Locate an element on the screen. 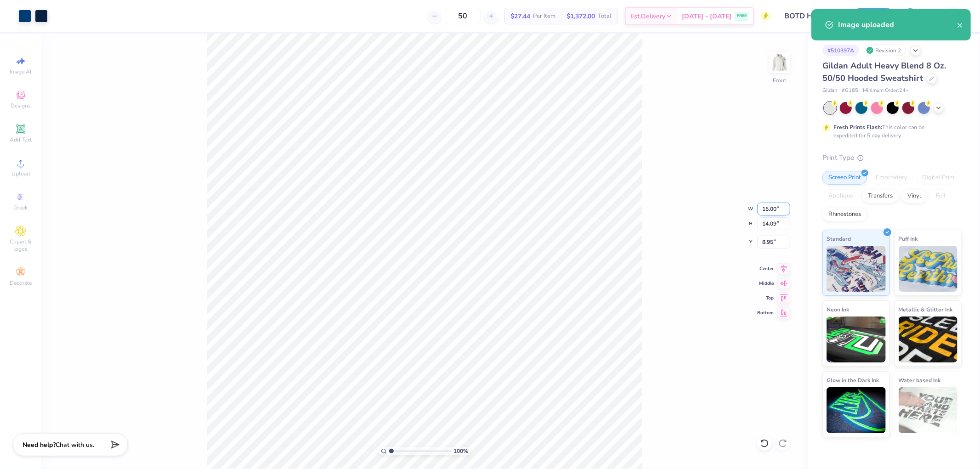  img: Metallic & Glitter Ink is located at coordinates (928, 339).